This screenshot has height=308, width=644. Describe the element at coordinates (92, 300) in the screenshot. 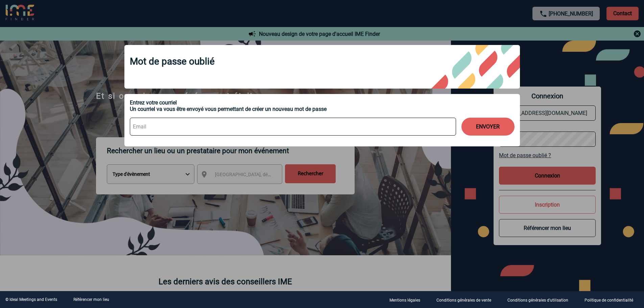

I see `a: Référencer mon lieu` at that location.